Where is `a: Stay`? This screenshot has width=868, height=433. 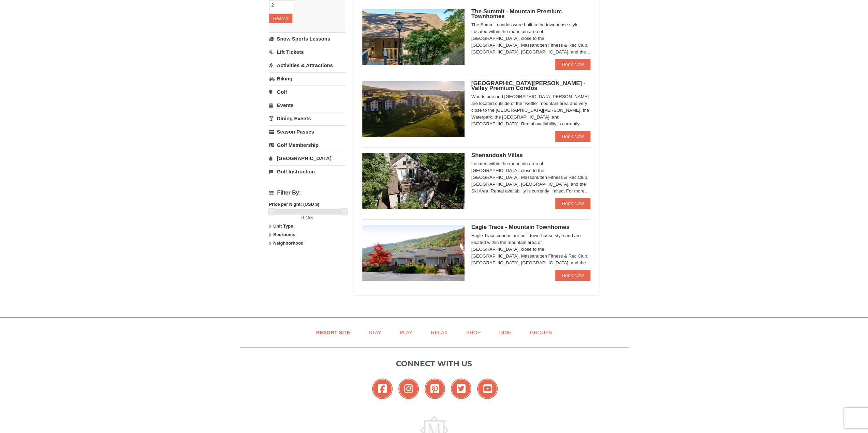
a: Stay is located at coordinates (375, 332).